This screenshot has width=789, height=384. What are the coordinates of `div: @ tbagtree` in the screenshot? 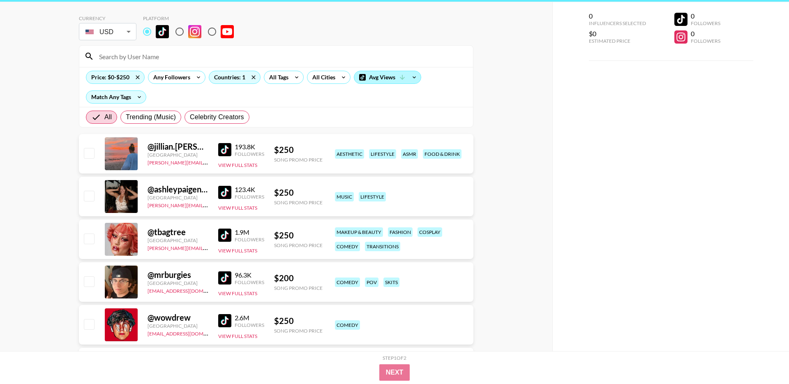 It's located at (178, 232).